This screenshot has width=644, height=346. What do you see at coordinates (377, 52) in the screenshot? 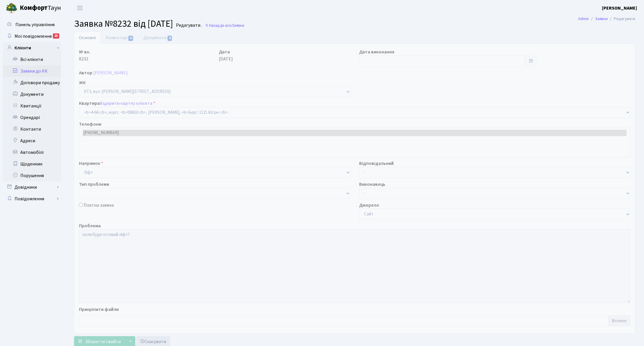
I see `label: Дата виконання` at bounding box center [377, 52].